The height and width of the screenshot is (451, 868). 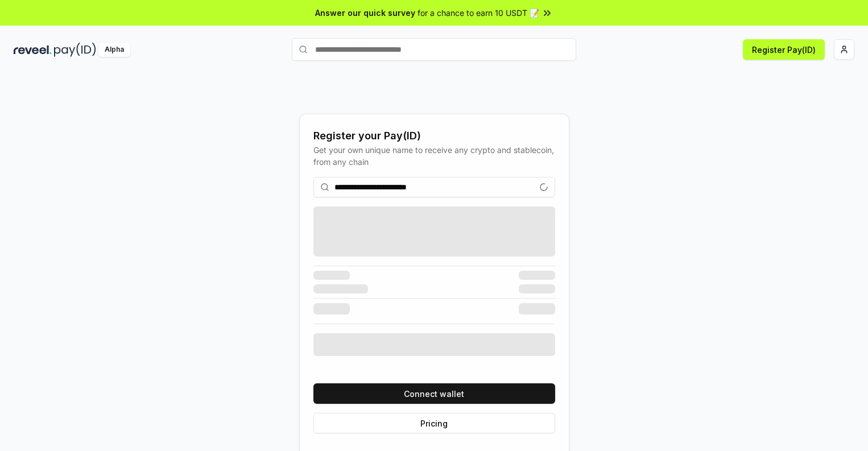 What do you see at coordinates (75, 50) in the screenshot?
I see `img: pay_id` at bounding box center [75, 50].